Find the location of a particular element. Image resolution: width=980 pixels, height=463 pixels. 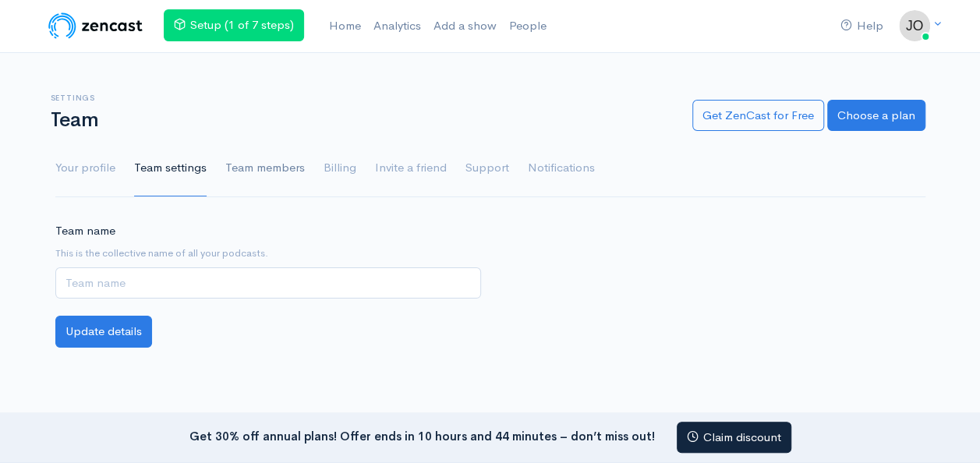

a: Help is located at coordinates (861, 26).